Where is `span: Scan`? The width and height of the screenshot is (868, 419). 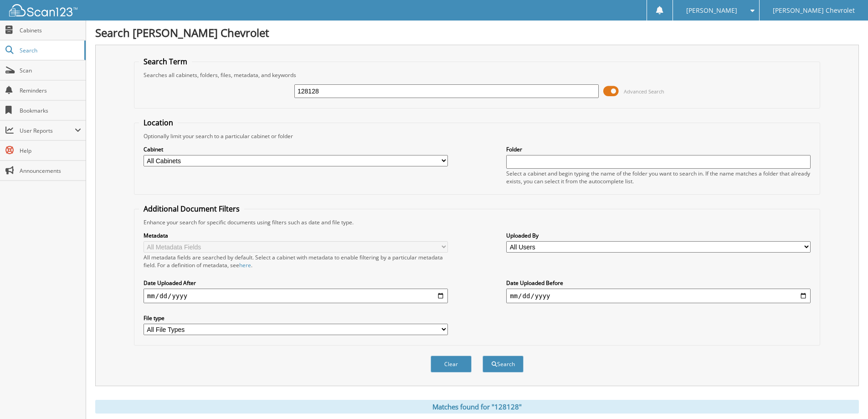
span: Scan is located at coordinates (50, 70).